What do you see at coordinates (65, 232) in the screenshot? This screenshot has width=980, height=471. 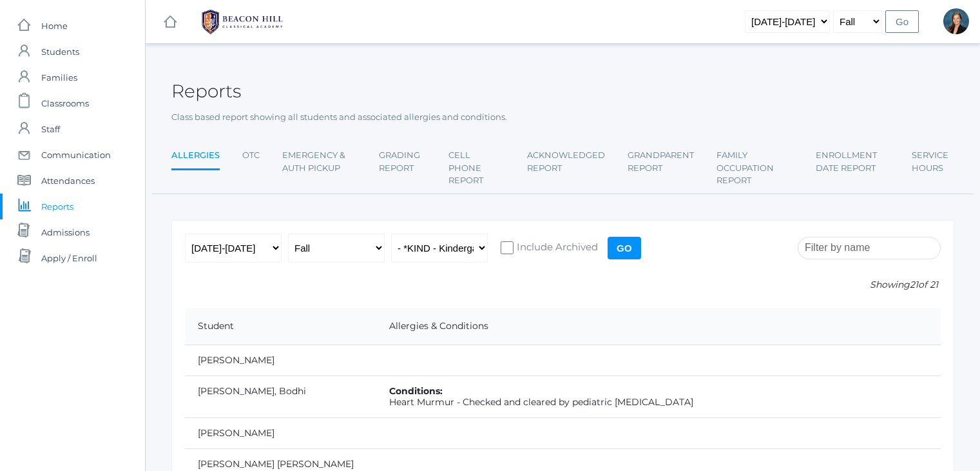 I see `span: Admissions` at bounding box center [65, 232].